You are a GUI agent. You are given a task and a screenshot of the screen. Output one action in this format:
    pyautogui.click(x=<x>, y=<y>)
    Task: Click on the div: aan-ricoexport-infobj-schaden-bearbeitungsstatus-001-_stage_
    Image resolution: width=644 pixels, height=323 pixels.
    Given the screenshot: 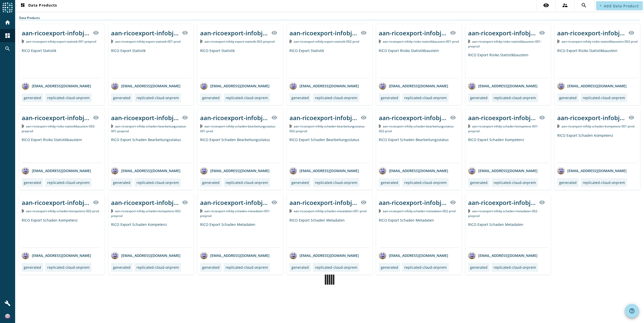 What is the action you would take?
    pyautogui.click(x=145, y=118)
    